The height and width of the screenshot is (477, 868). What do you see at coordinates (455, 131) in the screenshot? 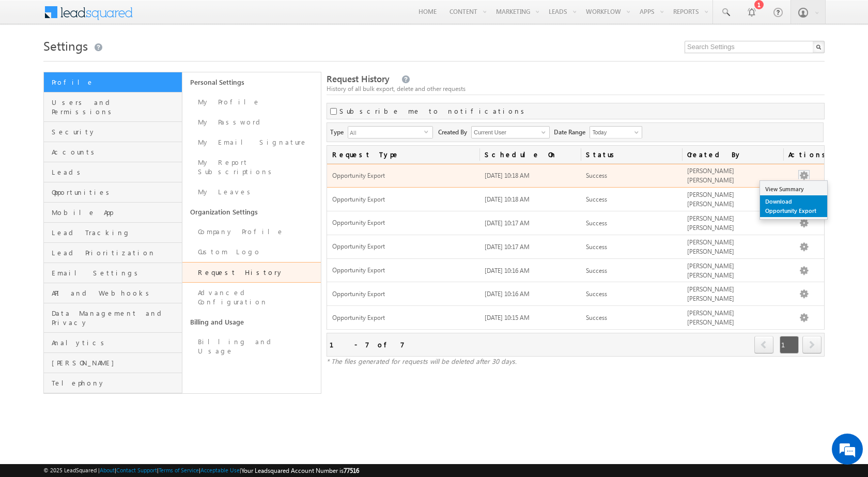
I see `span: Created By` at bounding box center [455, 131].